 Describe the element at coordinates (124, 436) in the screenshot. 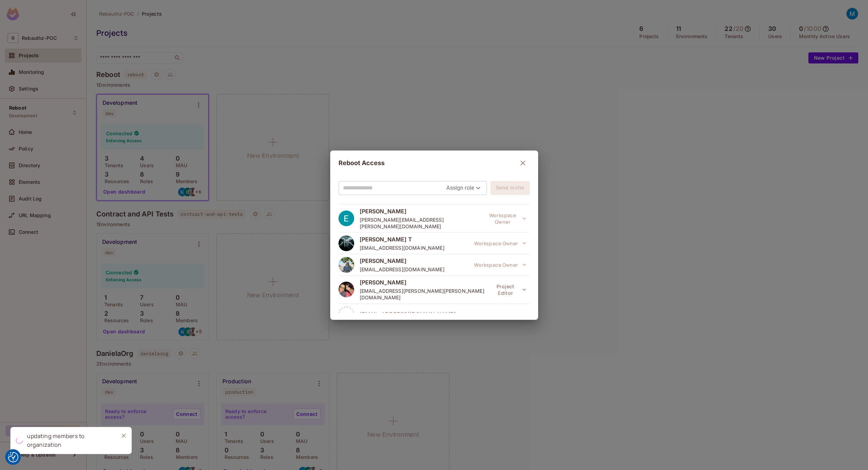

I see `button: Close` at that location.